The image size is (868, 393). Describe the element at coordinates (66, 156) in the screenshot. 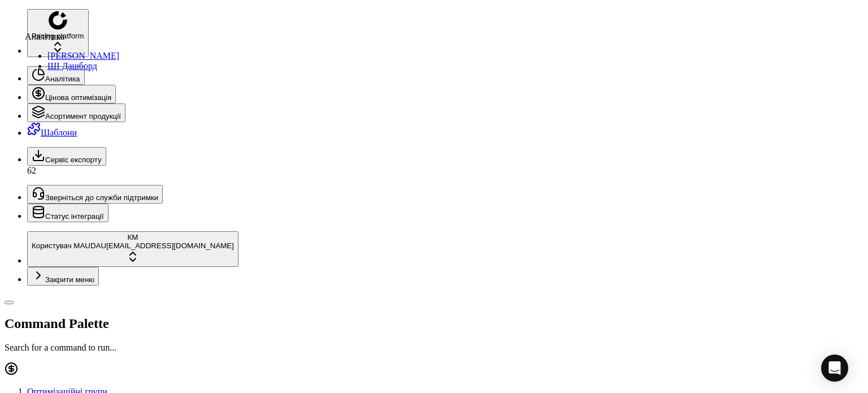

I see `button: Сервіс експорту` at that location.